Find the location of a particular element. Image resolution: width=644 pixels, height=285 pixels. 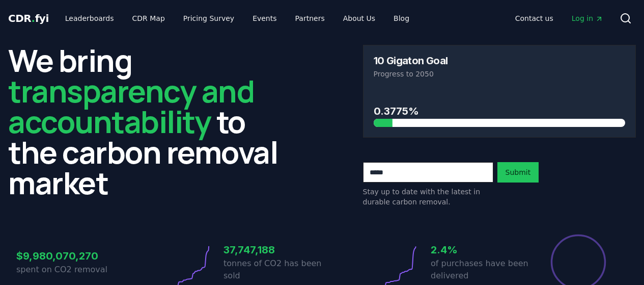

h3: 37,747,188 is located at coordinates (273, 250).